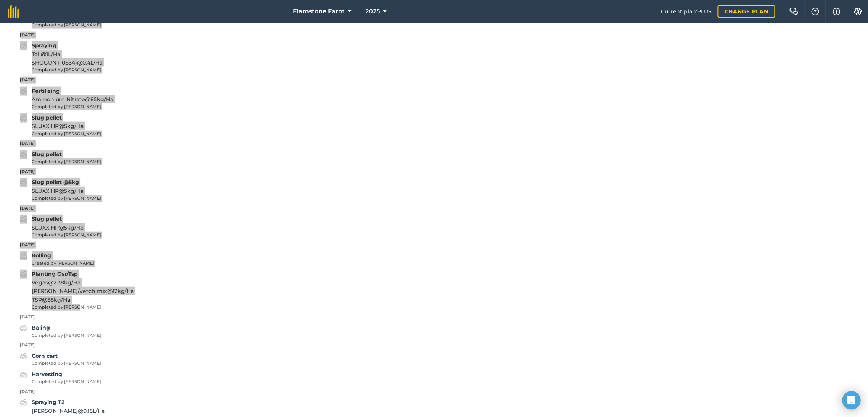 The height and width of the screenshot is (417, 868). Describe the element at coordinates (815, 12) in the screenshot. I see `img: A question mark icon` at that location.